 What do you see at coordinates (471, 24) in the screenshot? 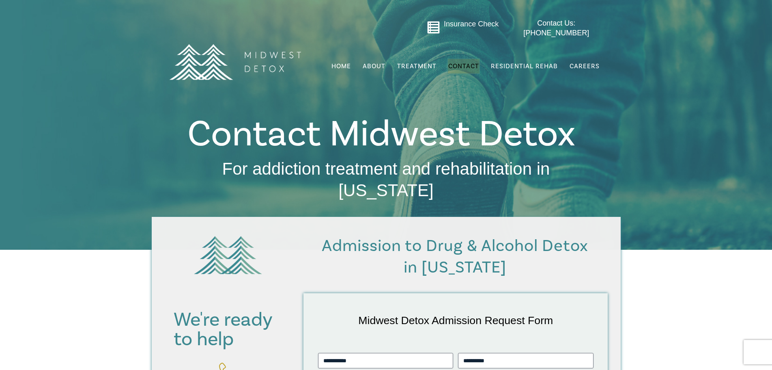
I see `span: Insurance Check` at bounding box center [471, 24].